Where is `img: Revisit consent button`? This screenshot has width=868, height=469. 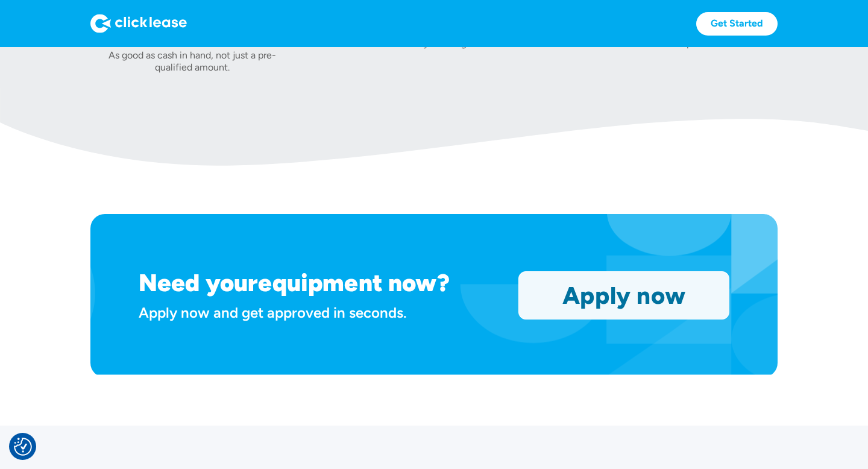
img: Revisit consent button is located at coordinates (23, 447).